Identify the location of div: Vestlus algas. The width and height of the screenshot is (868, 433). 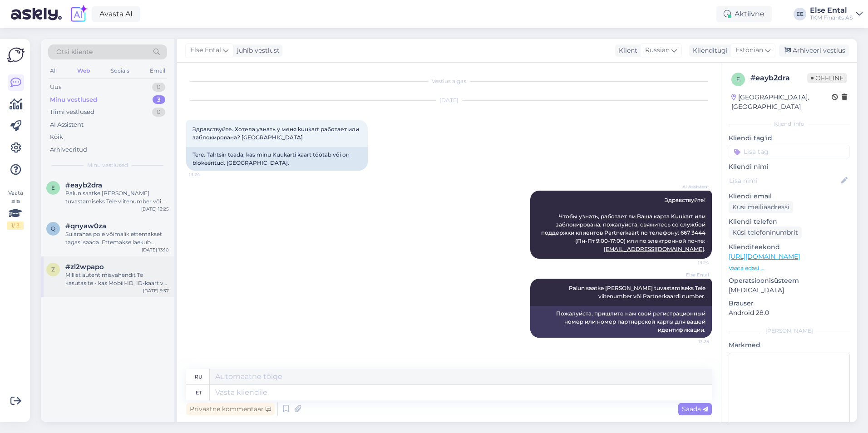
(449, 81).